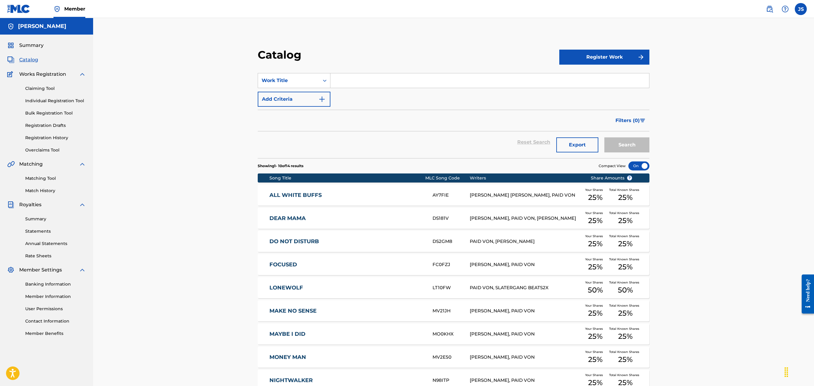 The width and height of the screenshot is (814, 386). What do you see at coordinates (451, 310) in the screenshot?
I see `div: MV21JH` at bounding box center [451, 310].